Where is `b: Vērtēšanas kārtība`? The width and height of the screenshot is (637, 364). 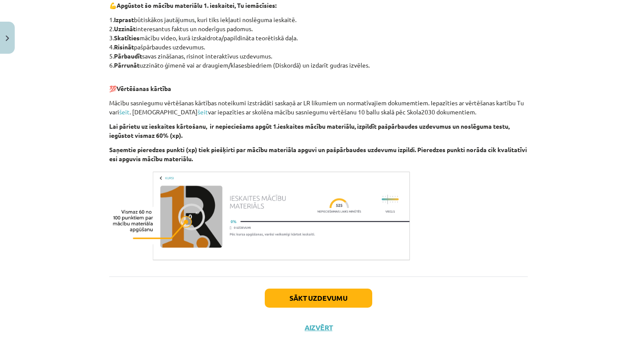
b: Vērtēšanas kārtība is located at coordinates (144, 89).